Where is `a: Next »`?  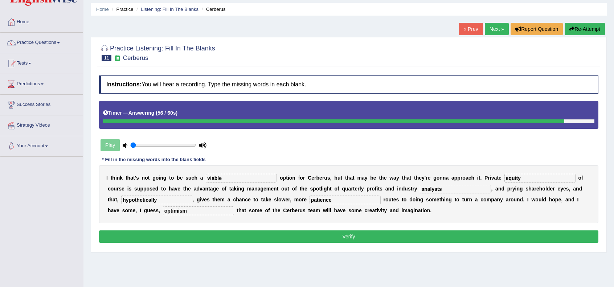
a: Next » is located at coordinates (497, 29).